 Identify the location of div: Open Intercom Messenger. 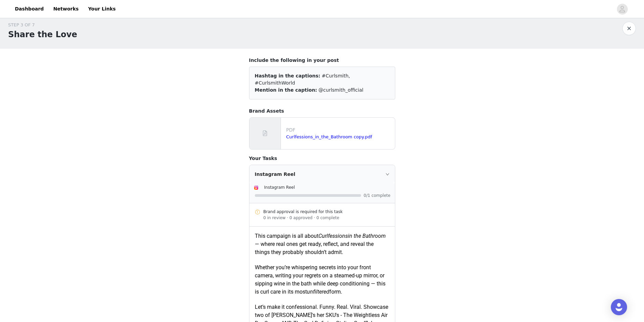
(619, 307).